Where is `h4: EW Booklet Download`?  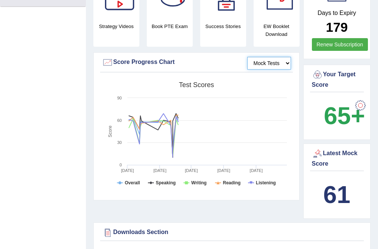
h4: EW Booklet Download is located at coordinates (276, 30).